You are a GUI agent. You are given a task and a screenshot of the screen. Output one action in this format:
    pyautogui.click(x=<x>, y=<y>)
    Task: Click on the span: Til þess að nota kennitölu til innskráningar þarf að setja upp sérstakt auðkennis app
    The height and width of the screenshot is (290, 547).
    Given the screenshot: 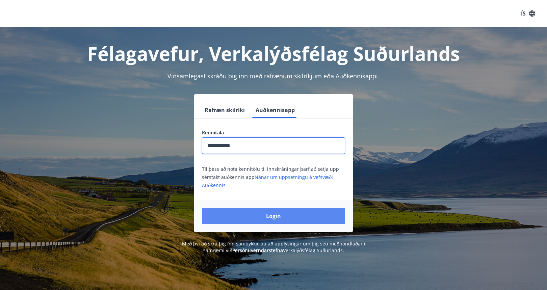 What is the action you would take?
    pyautogui.click(x=270, y=177)
    